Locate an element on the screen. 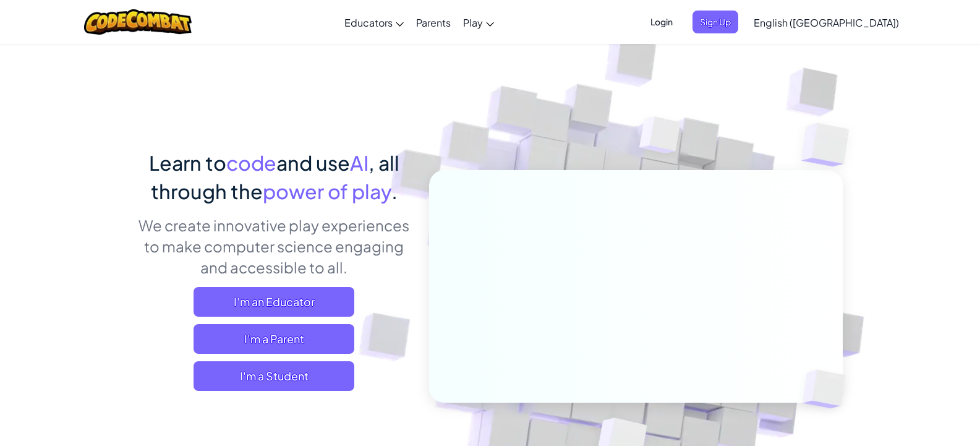 The height and width of the screenshot is (446, 980). span: Educators is located at coordinates (368, 22).